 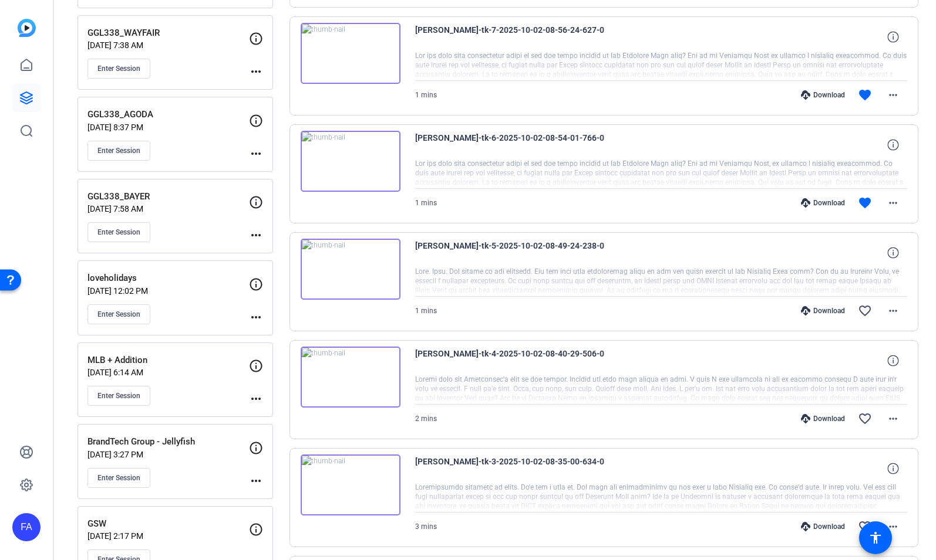 What do you see at coordinates (426, 419) in the screenshot?
I see `span: 2 mins` at bounding box center [426, 419].